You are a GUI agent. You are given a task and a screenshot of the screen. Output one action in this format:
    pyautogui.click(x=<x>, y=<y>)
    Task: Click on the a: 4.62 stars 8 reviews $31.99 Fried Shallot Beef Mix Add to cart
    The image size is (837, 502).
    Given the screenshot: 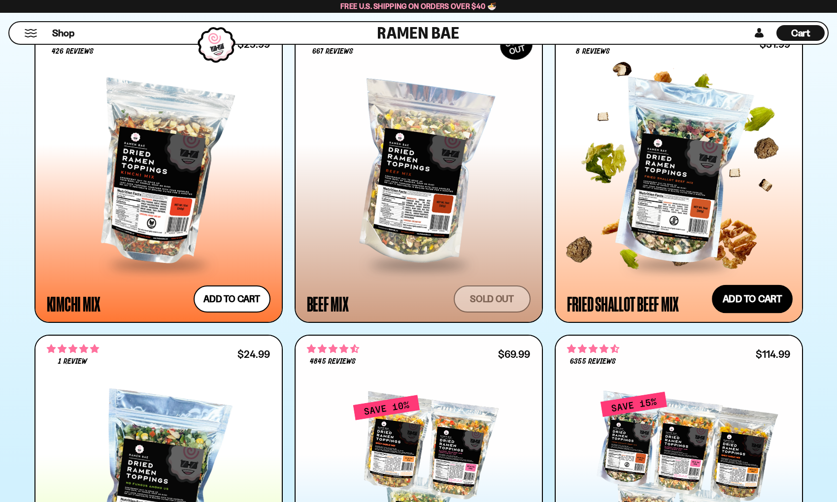 What is the action you would take?
    pyautogui.click(x=679, y=174)
    